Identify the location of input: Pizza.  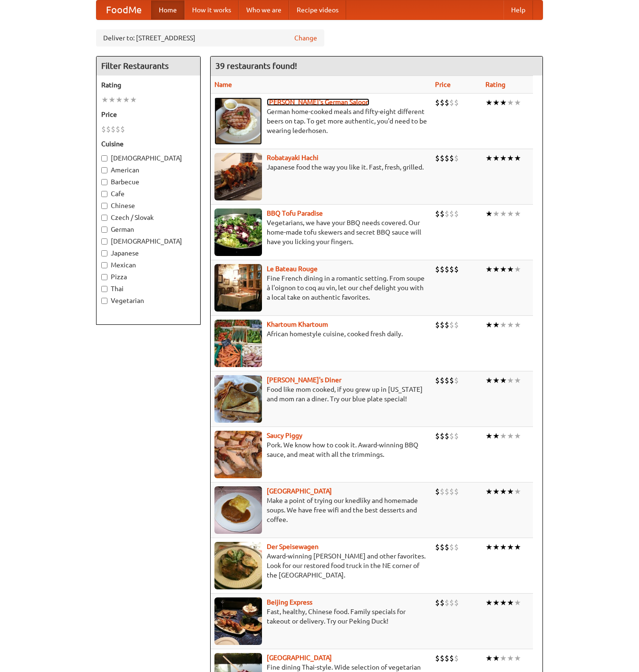
(104, 277).